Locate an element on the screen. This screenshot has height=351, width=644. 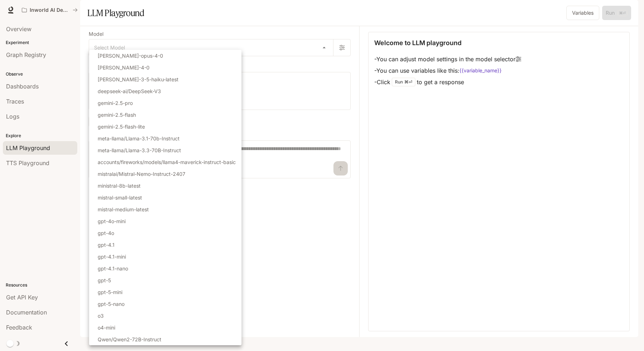
p: mistral-medium-latest is located at coordinates (123, 209).